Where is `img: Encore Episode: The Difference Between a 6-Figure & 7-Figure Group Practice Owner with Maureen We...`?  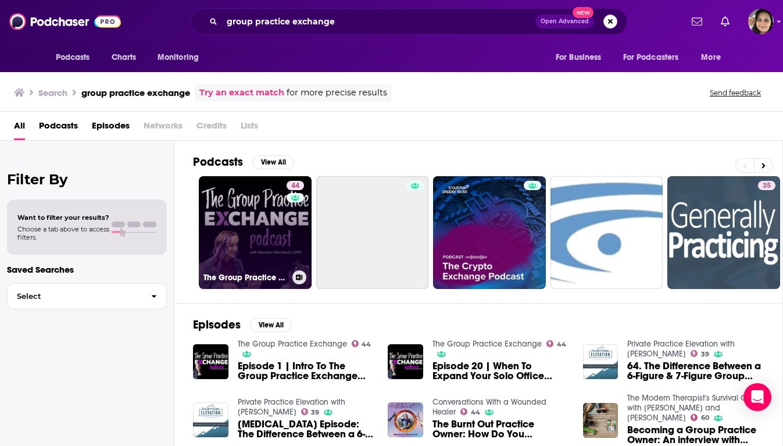
img: Encore Episode: The Difference Between a 6-Figure & 7-Figure Group Practice Owner with Maureen We... is located at coordinates (210, 420).